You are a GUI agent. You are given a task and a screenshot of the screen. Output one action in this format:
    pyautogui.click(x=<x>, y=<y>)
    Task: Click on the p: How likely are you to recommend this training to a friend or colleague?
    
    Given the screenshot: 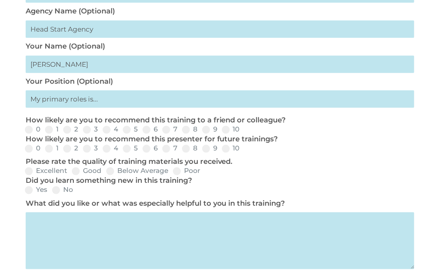 What is the action you would take?
    pyautogui.click(x=218, y=121)
    